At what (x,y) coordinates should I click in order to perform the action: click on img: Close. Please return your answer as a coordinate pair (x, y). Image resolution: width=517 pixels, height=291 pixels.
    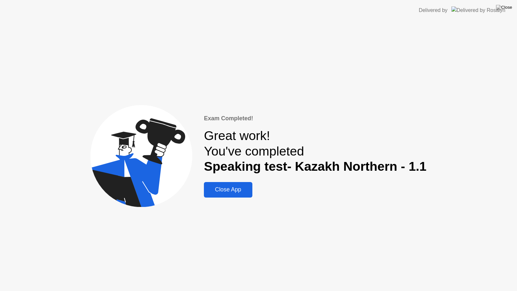
    Looking at the image, I should click on (504, 7).